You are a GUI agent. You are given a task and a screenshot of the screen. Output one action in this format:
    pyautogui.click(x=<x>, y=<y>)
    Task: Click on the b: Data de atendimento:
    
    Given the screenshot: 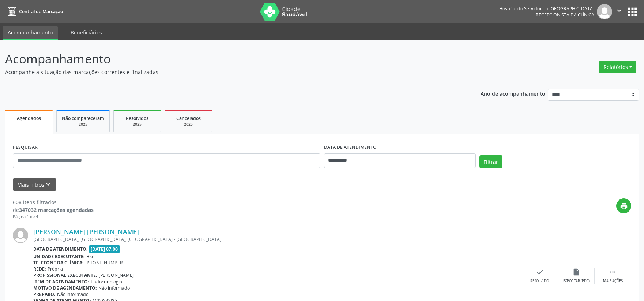 What is the action you would take?
    pyautogui.click(x=60, y=249)
    